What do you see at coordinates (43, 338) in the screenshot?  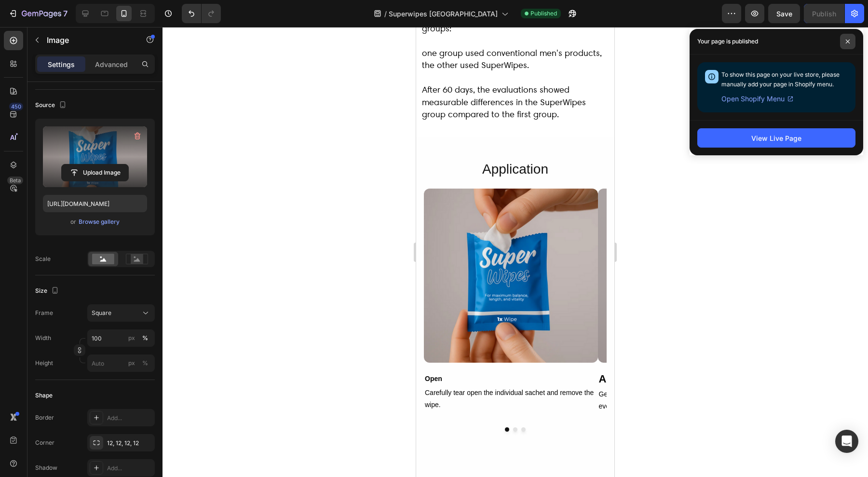 I see `label: Width` at bounding box center [43, 338].